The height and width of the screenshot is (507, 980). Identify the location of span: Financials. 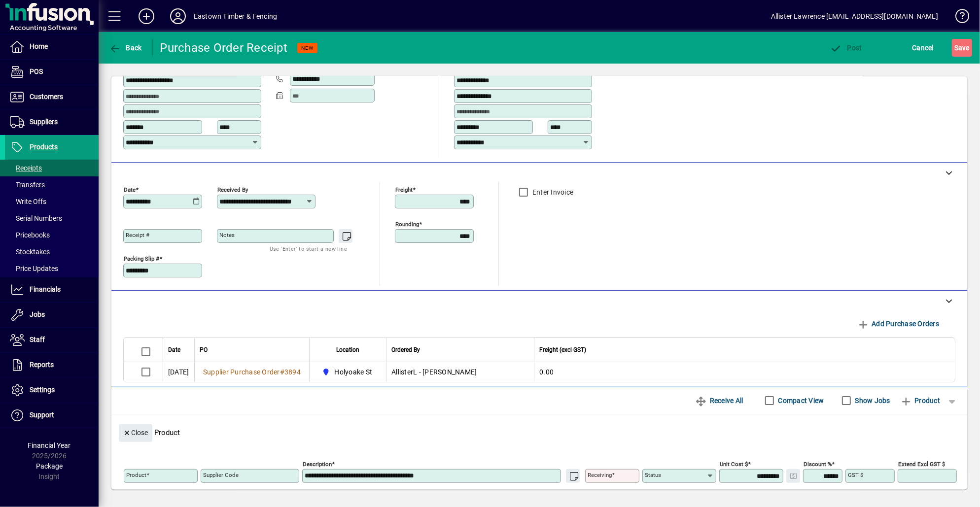
(45, 289).